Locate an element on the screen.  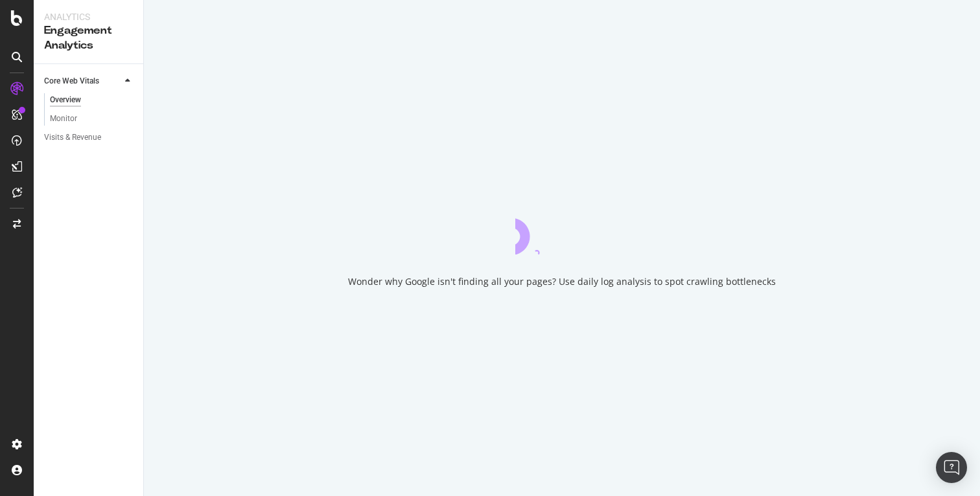
div: Analytics is located at coordinates (88, 17).